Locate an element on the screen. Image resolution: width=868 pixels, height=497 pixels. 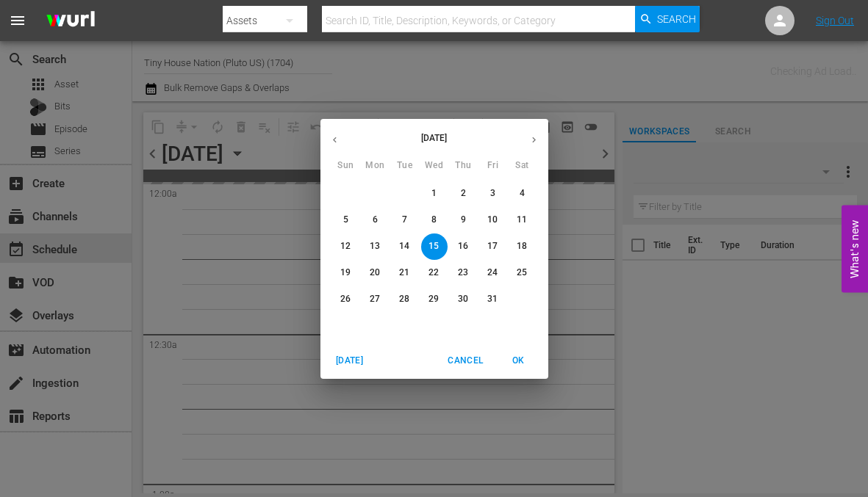
button: 12 is located at coordinates (346, 247).